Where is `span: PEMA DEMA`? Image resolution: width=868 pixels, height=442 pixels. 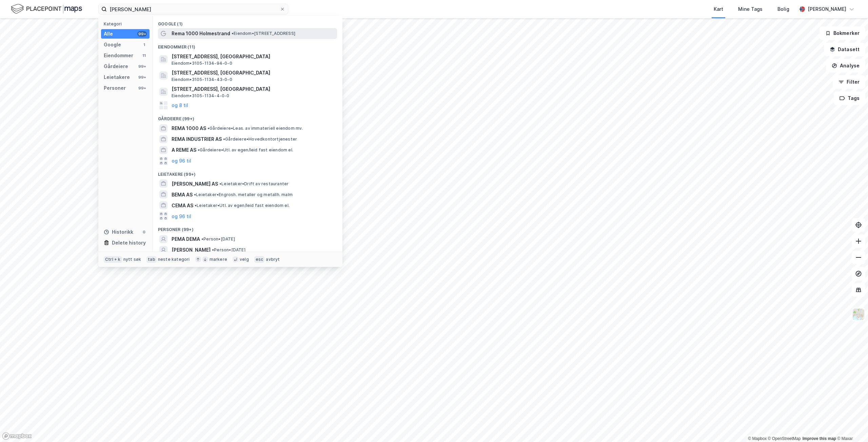 span: PEMA DEMA is located at coordinates (186, 239).